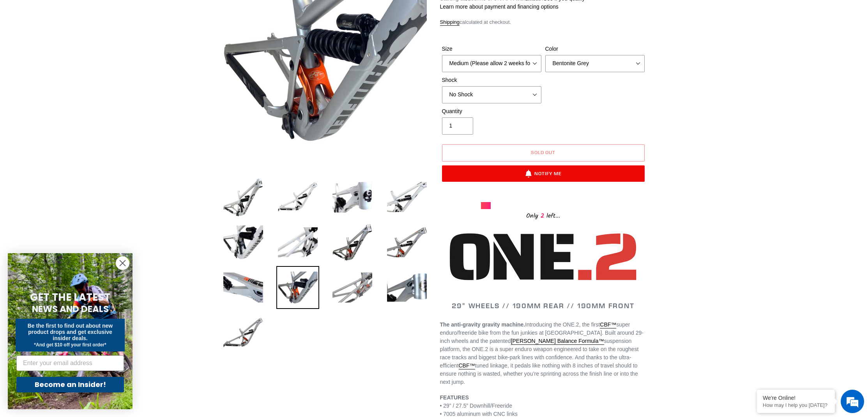 The image size is (868, 417). What do you see at coordinates (70, 297) in the screenshot?
I see `span: GET THE LATEST` at bounding box center [70, 297].